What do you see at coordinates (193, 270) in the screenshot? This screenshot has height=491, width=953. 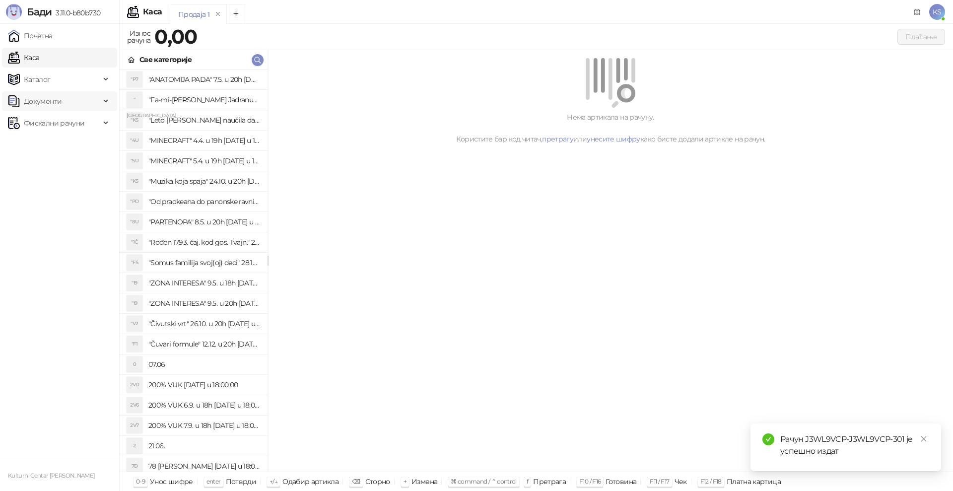 I see `div: grid` at bounding box center [193, 270].